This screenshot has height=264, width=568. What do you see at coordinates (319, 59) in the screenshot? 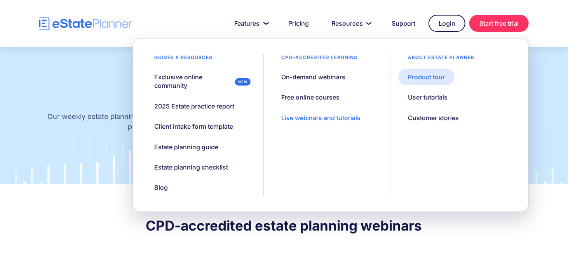
I see `div: CPD–accredited learning` at bounding box center [319, 59].